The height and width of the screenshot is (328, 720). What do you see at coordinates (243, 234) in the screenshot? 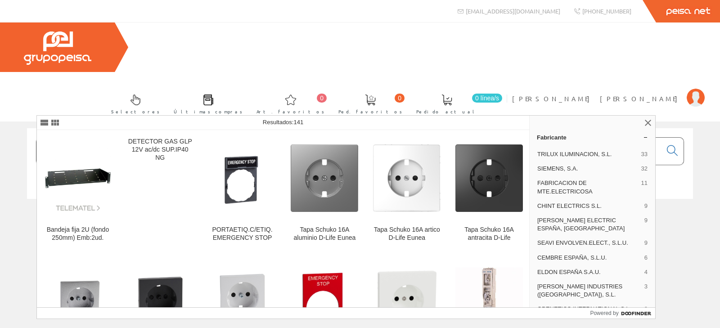
I see `div: PORTAETIQ.C/ETIQ. EMERGENCY STOP` at bounding box center [243, 234].